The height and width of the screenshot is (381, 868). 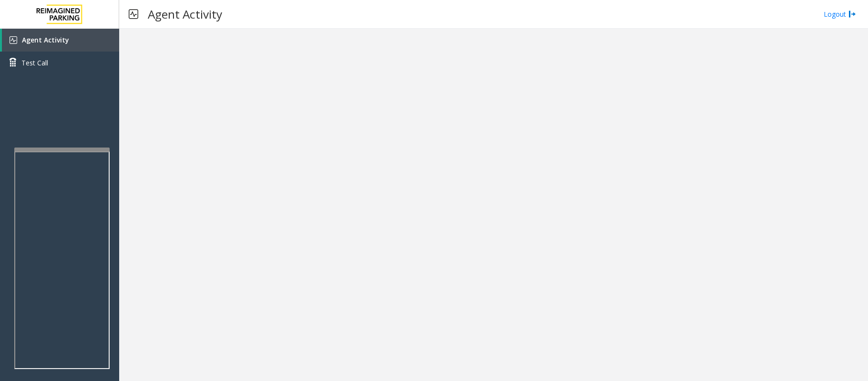 What do you see at coordinates (853, 14) in the screenshot?
I see `img: logout` at bounding box center [853, 14].